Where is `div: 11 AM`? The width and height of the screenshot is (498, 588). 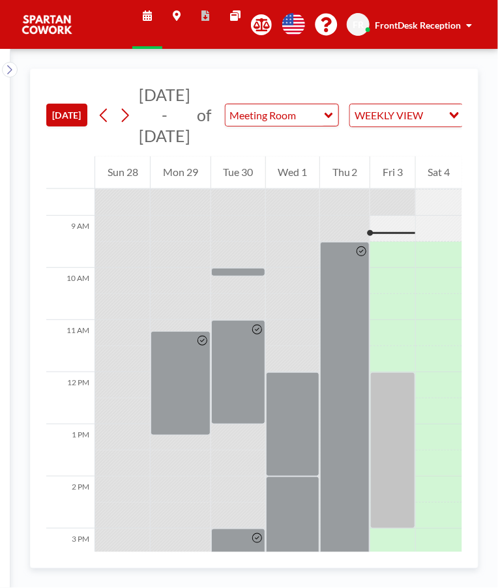
div: 11 AM is located at coordinates (70, 346).